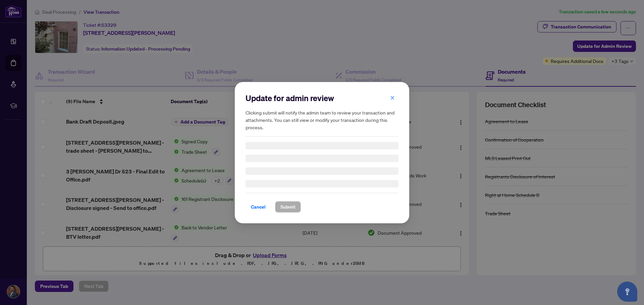 Image resolution: width=644 pixels, height=305 pixels. What do you see at coordinates (322, 98) in the screenshot?
I see `h2: Update for admin review` at bounding box center [322, 98].